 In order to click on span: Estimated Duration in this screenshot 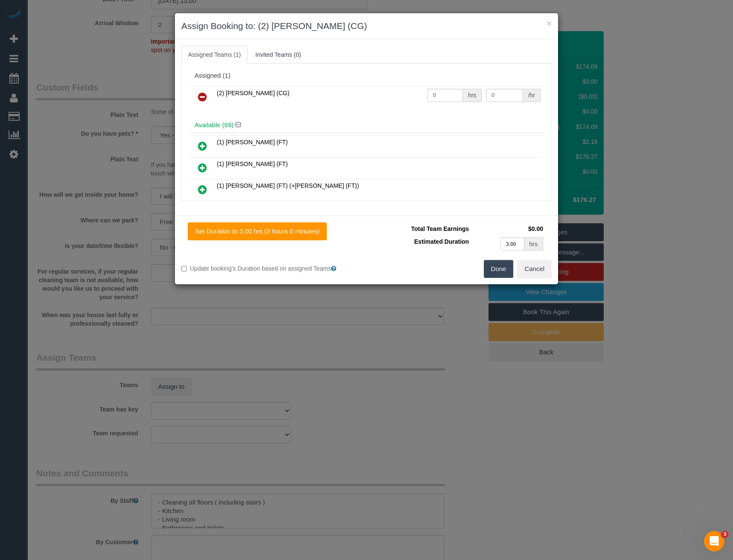, I will do `click(442, 242)`.